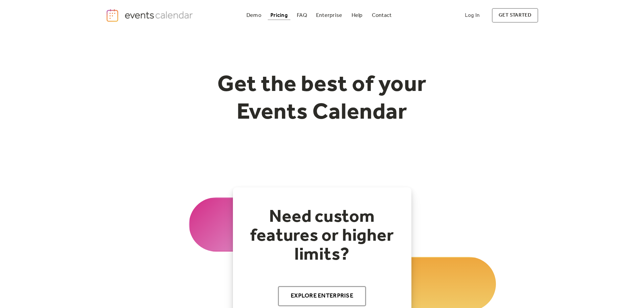 This screenshot has width=644, height=308. I want to click on a: Demo, so click(254, 15).